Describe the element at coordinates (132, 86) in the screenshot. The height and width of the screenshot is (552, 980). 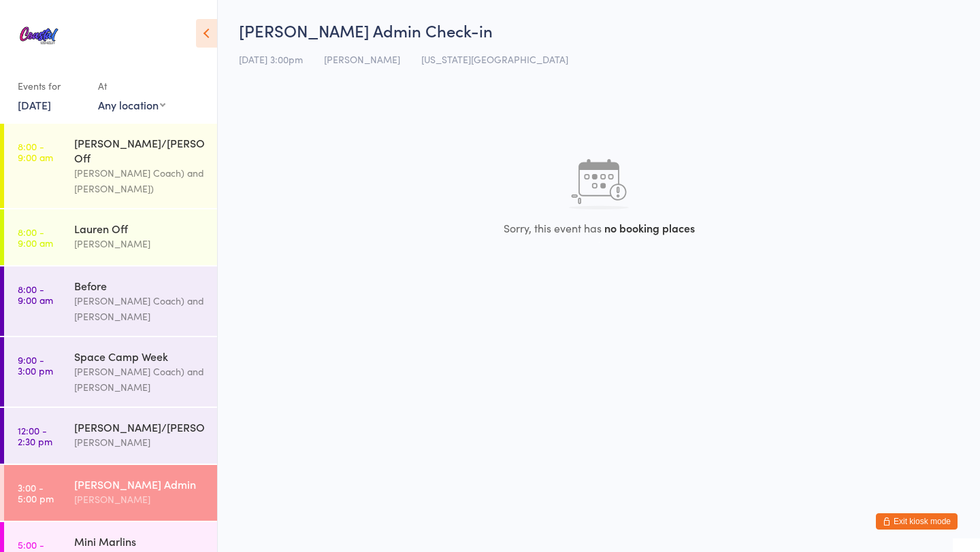
I see `div: At` at that location.